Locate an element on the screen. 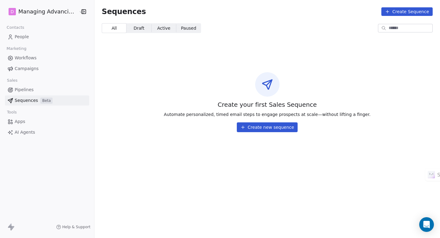  span: Managing Advancing Wealth is located at coordinates (48, 12).